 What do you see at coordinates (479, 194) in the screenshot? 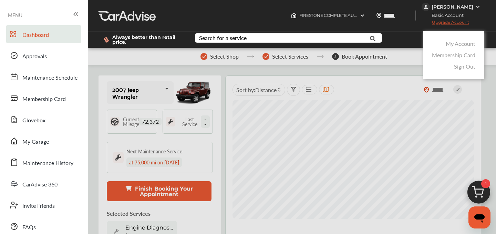
I see `img: cart_icon.3d0951e8.svg` at bounding box center [479, 194].